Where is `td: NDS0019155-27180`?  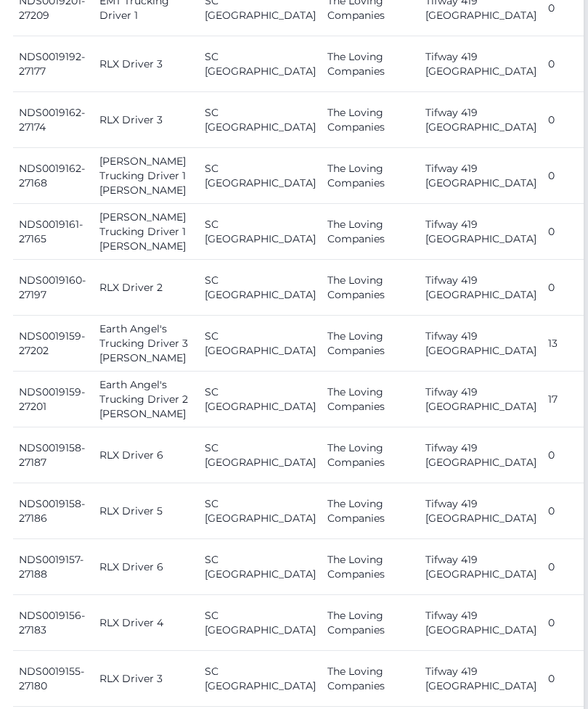 td: NDS0019155-27180 is located at coordinates (53, 678).